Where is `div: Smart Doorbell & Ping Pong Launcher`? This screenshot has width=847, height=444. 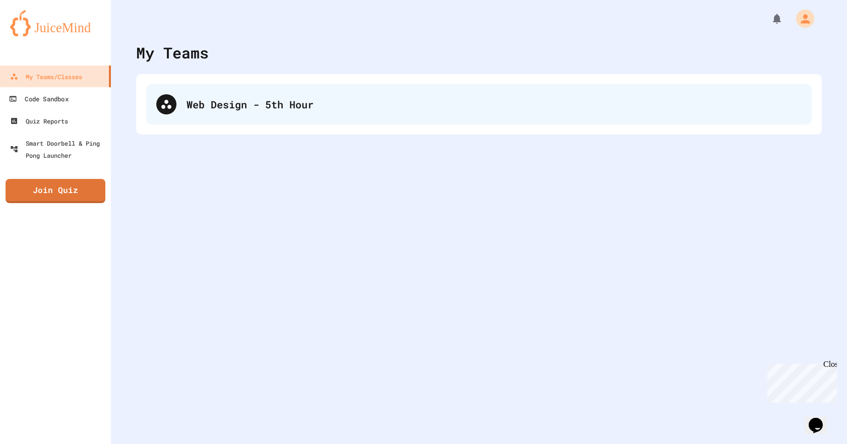 div: Smart Doorbell & Ping Pong Launcher is located at coordinates (59, 149).